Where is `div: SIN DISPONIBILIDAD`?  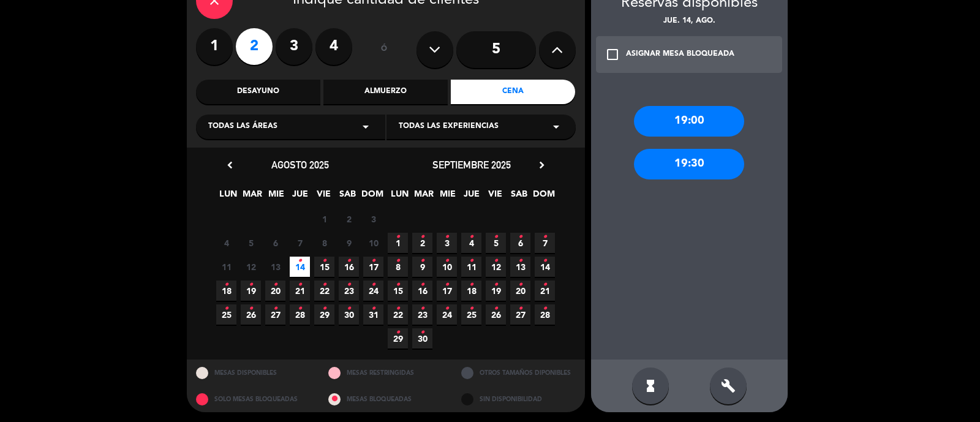 div: SIN DISPONIBILIDAD is located at coordinates (518, 399).